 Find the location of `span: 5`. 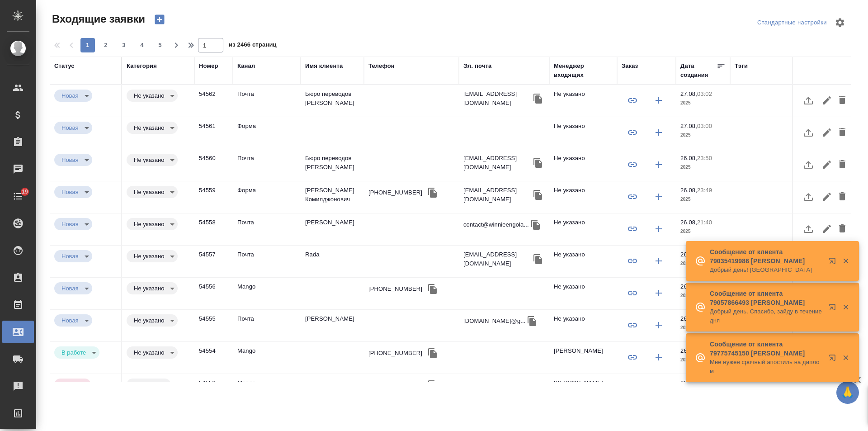

span: 5 is located at coordinates (160, 45).